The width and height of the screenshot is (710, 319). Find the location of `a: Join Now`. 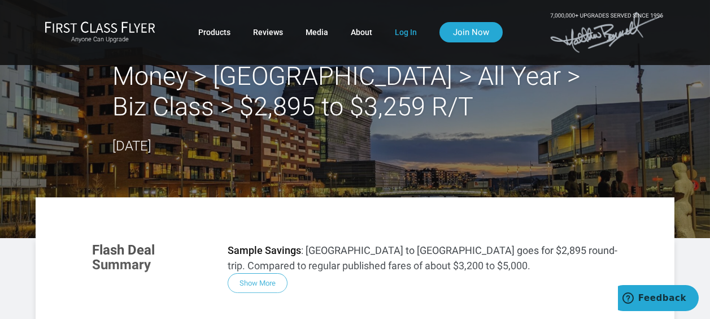

a: Join Now is located at coordinates (471, 32).